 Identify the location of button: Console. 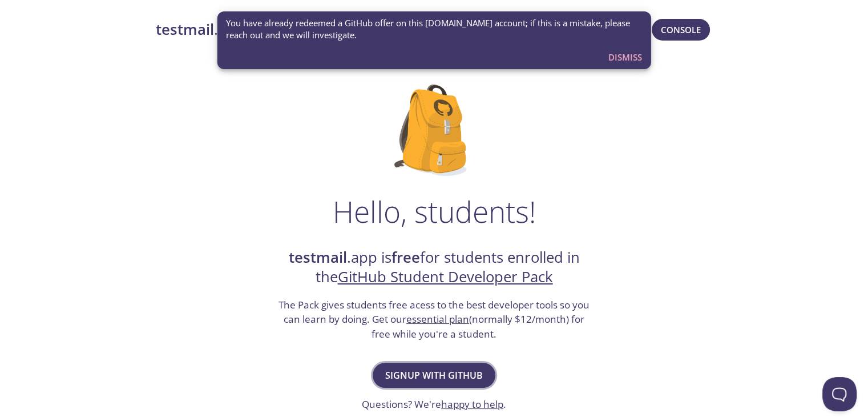
(681, 30).